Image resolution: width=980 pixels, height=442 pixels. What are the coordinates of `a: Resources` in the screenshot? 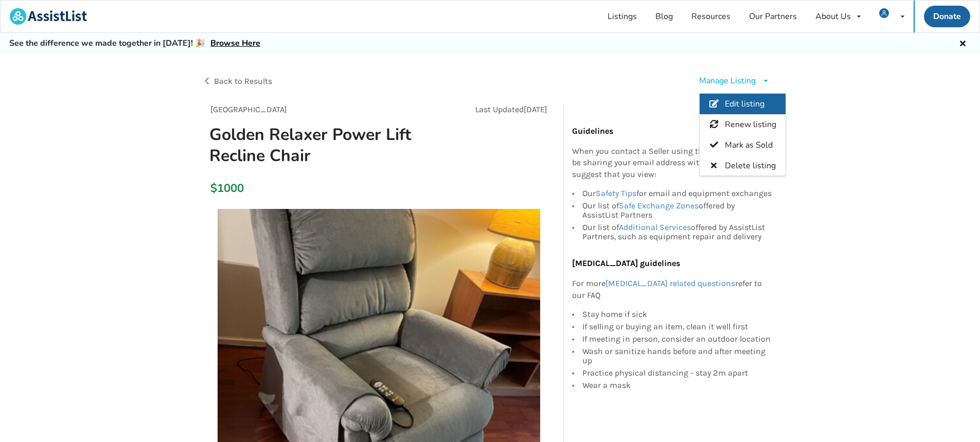 It's located at (711, 16).